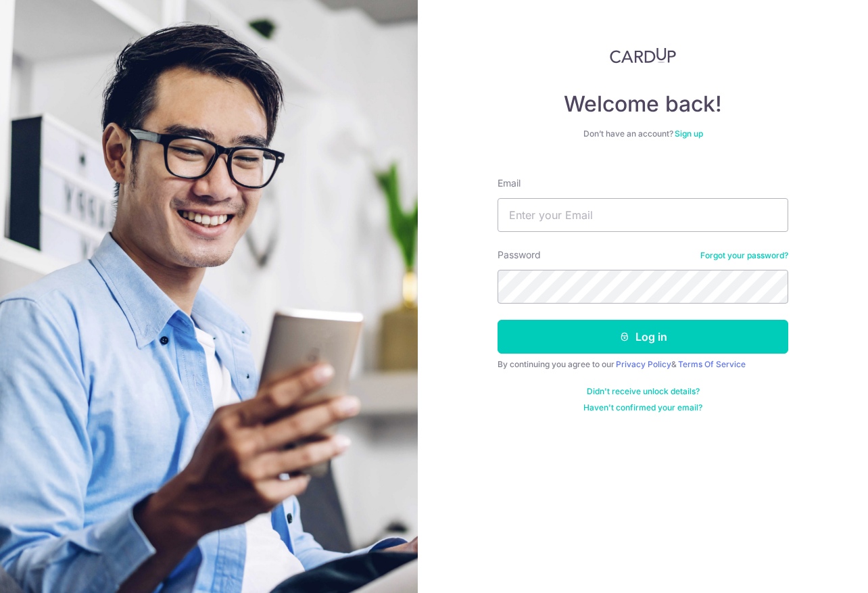 The height and width of the screenshot is (593, 868). I want to click on a: Didn't receive unlock details?, so click(643, 391).